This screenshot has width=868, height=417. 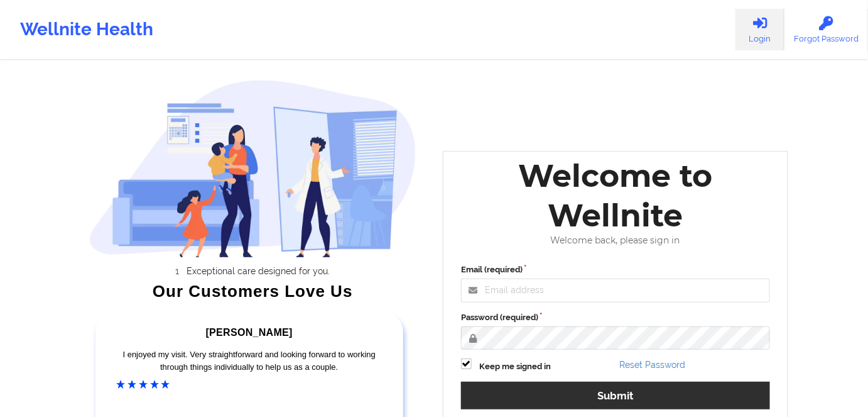 I want to click on a: Login, so click(x=760, y=30).